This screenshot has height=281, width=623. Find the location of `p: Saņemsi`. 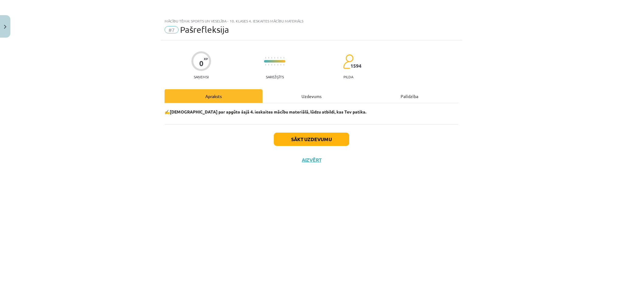

p: Saņemsi is located at coordinates (201, 77).